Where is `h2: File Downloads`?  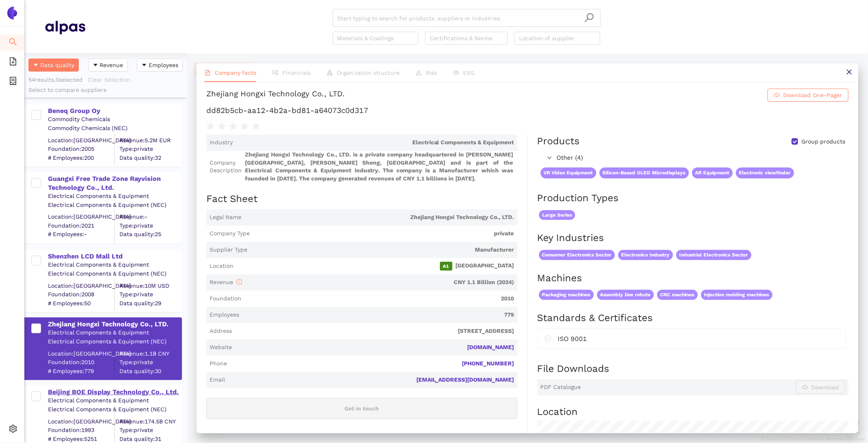 h2: File Downloads is located at coordinates (693, 369).